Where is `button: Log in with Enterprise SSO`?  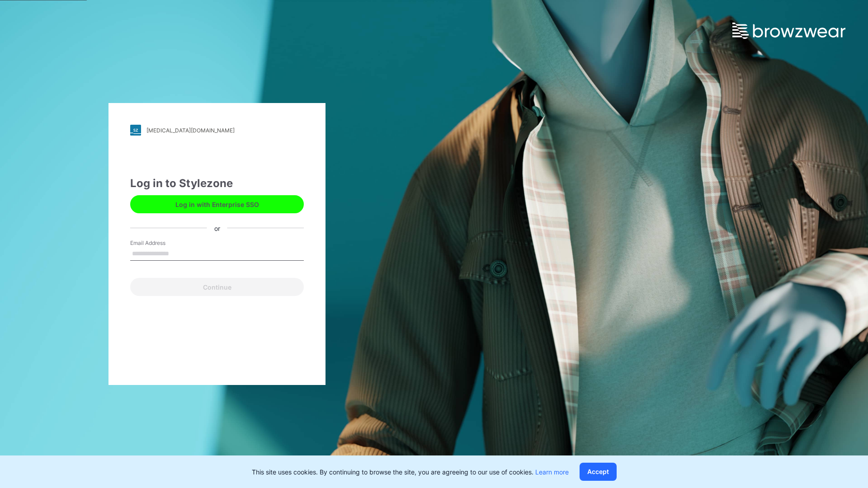
button: Log in with Enterprise SSO is located at coordinates (217, 204).